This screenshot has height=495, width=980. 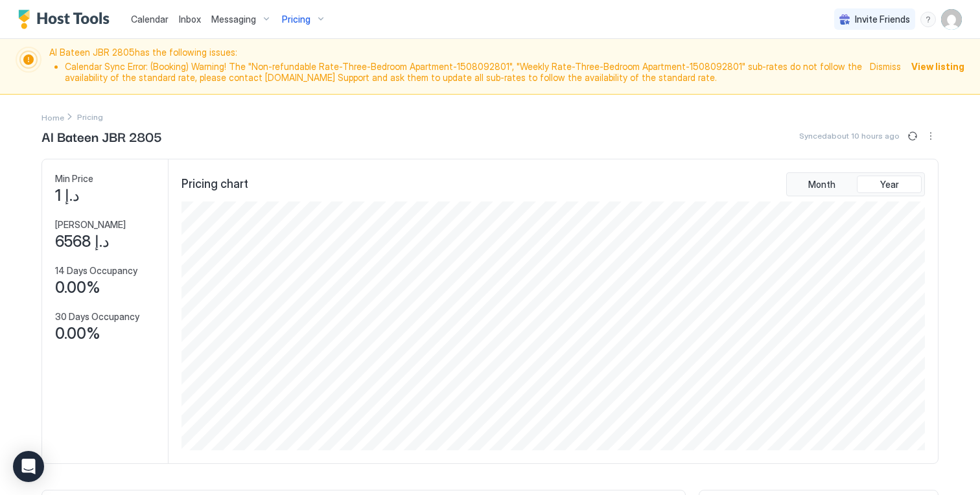 What do you see at coordinates (822, 184) in the screenshot?
I see `span: Month` at bounding box center [822, 184].